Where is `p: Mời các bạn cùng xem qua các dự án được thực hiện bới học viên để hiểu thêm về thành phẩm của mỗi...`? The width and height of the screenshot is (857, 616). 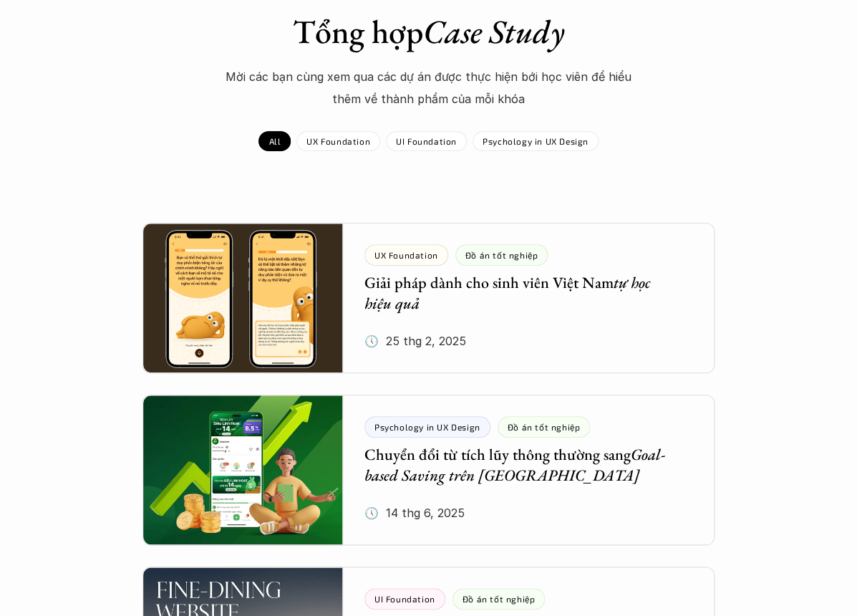
p: Mời các bạn cùng xem qua các dự án được thực hiện bới học viên để hiểu thêm về thành phẩm của mỗi... is located at coordinates (429, 87).